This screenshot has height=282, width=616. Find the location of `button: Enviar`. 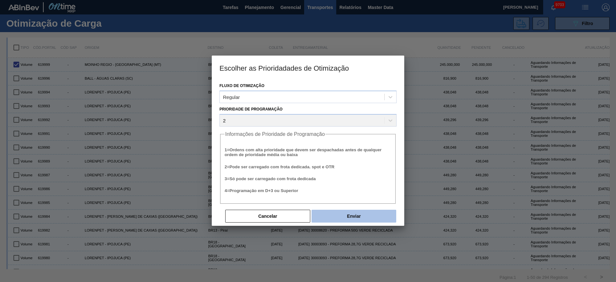

button: Enviar is located at coordinates (354, 216).